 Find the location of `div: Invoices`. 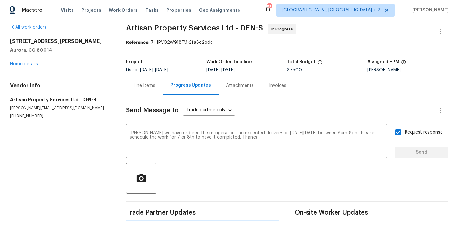

div: Invoices is located at coordinates (277, 86).